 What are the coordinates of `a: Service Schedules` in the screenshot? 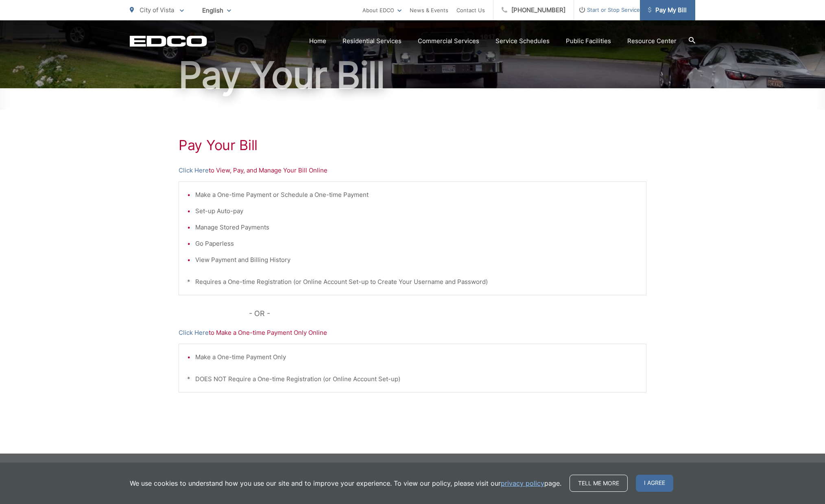 It's located at (523, 41).